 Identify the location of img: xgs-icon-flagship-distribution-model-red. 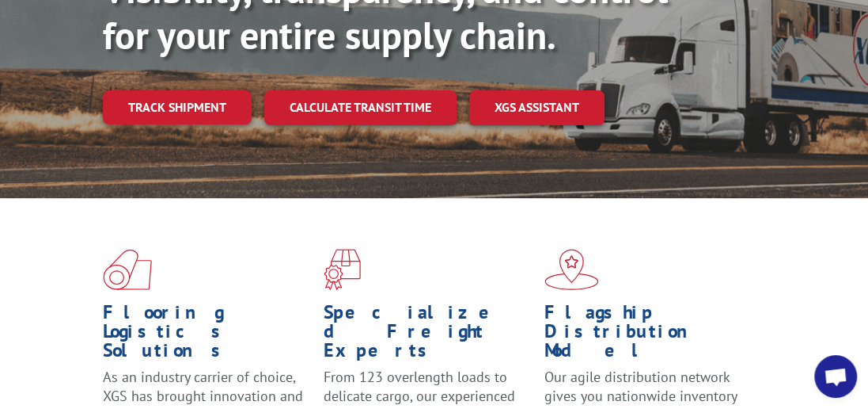
(571, 269).